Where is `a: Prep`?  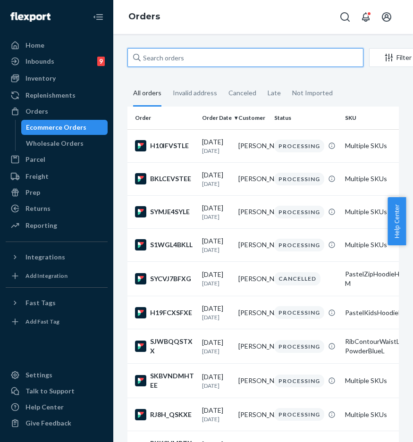 a: Prep is located at coordinates (57, 192).